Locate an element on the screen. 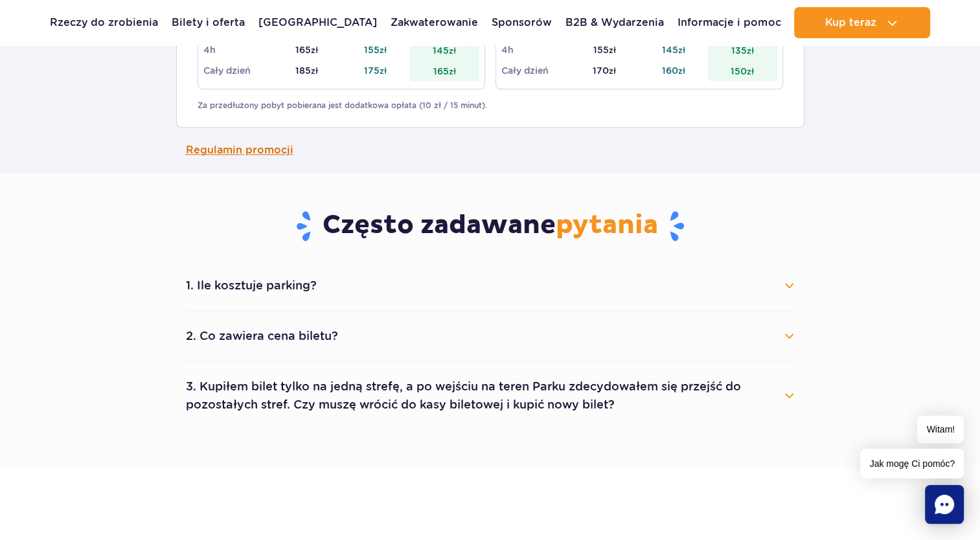 This screenshot has width=980, height=540. a: Regulamin promocji is located at coordinates (490, 150).